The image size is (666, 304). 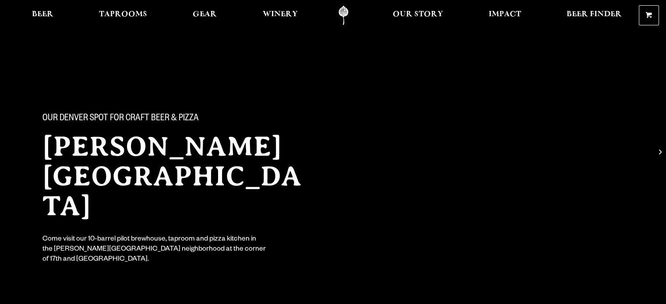 I want to click on span: Gear, so click(x=204, y=14).